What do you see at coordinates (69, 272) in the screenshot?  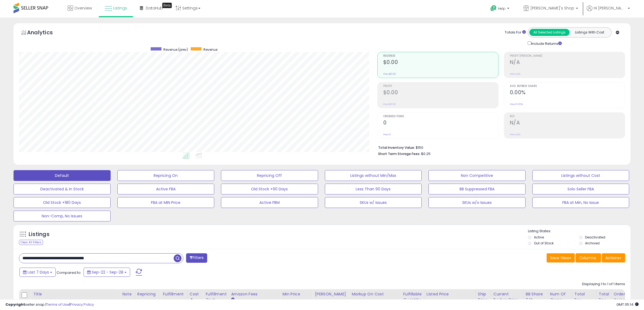 I see `span: Compared to:` at bounding box center [69, 272].